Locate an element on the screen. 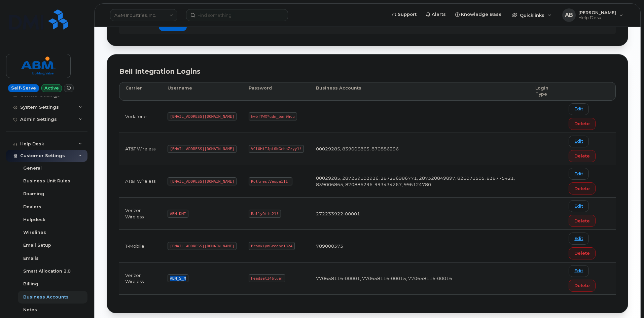 Image resolution: width=644 pixels, height=318 pixels. th: Carrier is located at coordinates (140, 91).